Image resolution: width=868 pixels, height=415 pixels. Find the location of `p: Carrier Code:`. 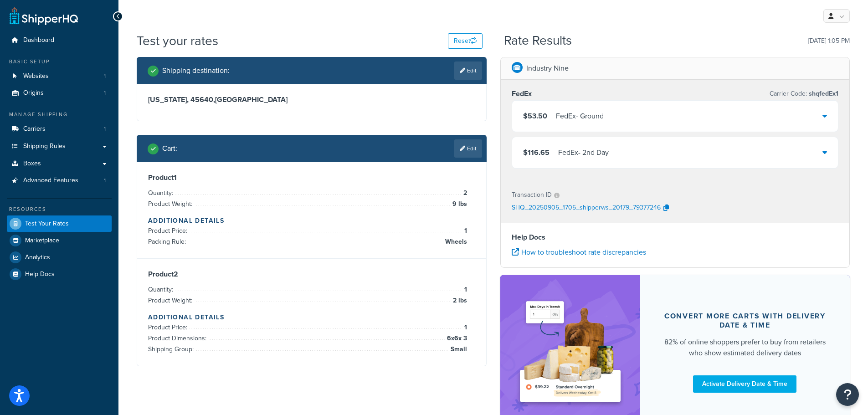

p: Carrier Code: is located at coordinates (803, 94).